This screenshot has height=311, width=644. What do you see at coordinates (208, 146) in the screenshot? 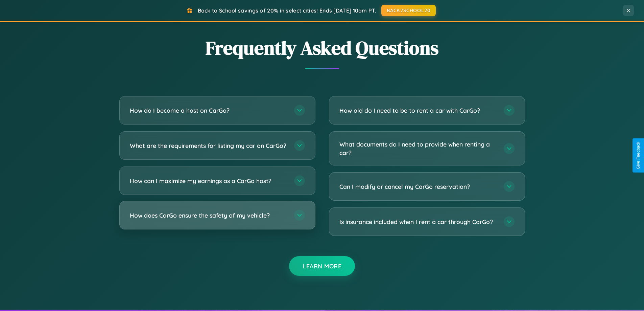
I see `h3: What are the requirements for listing my car on CarGo?` at bounding box center [208, 146].